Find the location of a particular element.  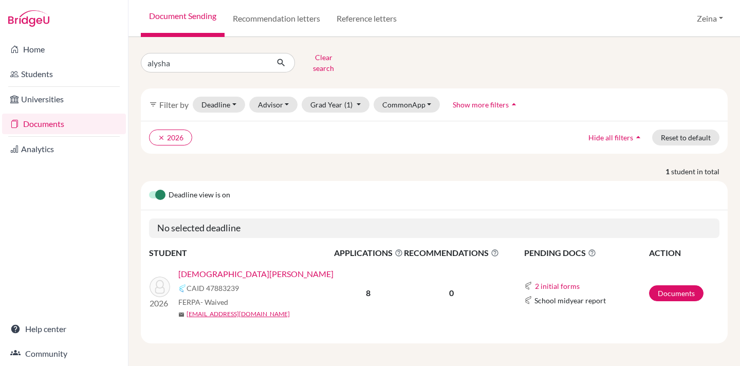

p: 0 is located at coordinates (451, 293).